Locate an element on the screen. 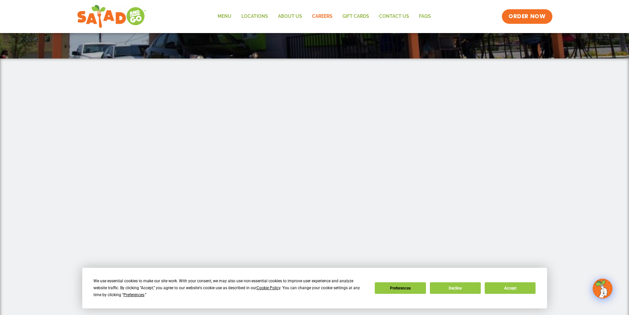  a: Careers is located at coordinates (322, 17).